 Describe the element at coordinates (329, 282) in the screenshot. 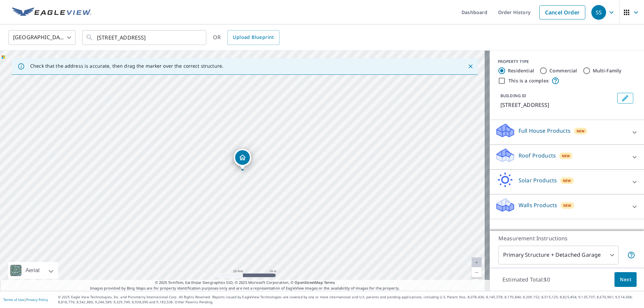

I see `a: Terms` at that location.